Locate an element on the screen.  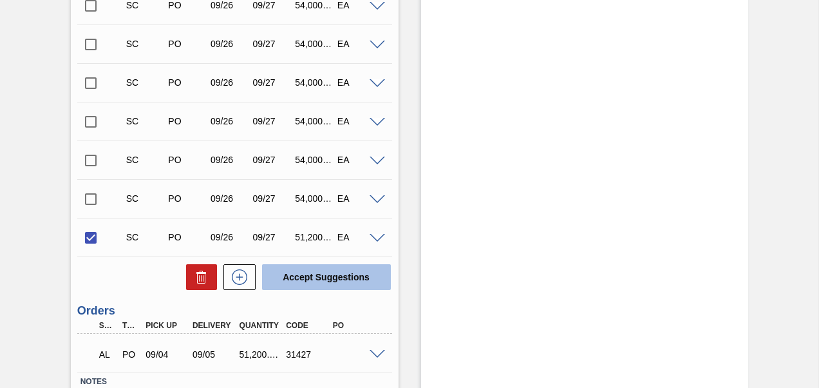
div: Code is located at coordinates (308, 325).